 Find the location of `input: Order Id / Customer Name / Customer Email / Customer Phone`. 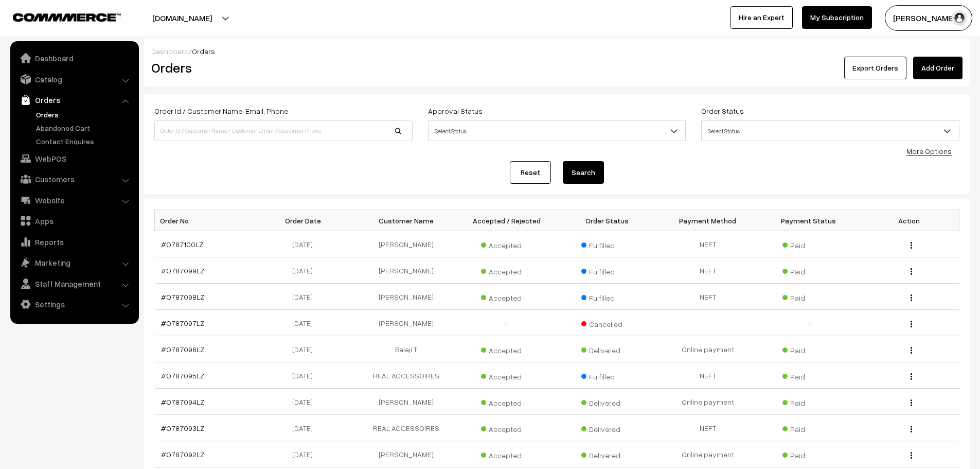

input: Order Id / Customer Name / Customer Email / Customer Phone is located at coordinates (284, 130).